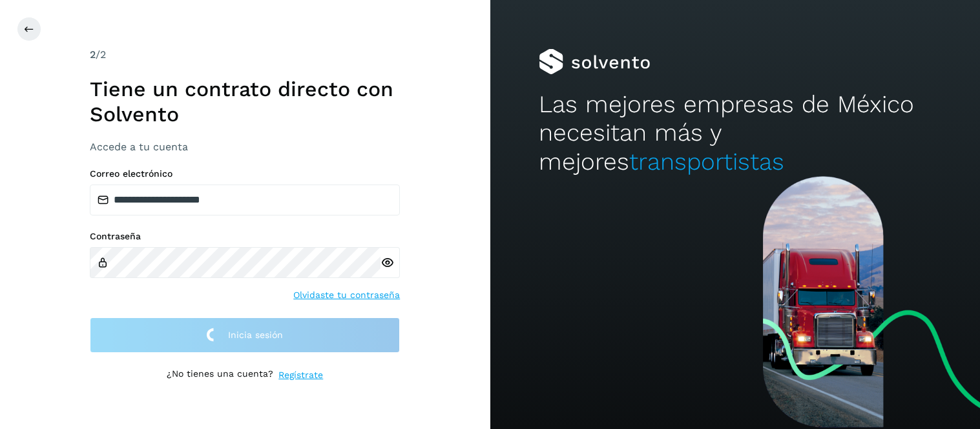 The width and height of the screenshot is (980, 429). Describe the element at coordinates (255, 335) in the screenshot. I see `span: Inicia sesión` at that location.